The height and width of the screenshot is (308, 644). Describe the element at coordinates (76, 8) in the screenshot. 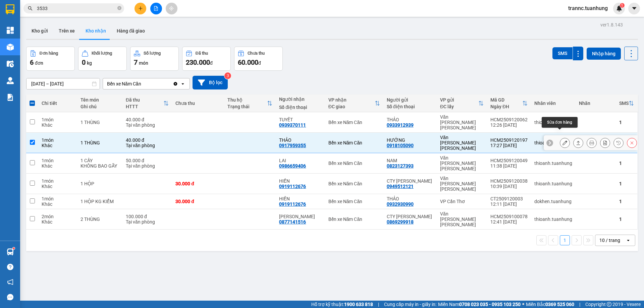

I see `input: Tìm tên, số ĐT hoặc mã đơn` at that location.